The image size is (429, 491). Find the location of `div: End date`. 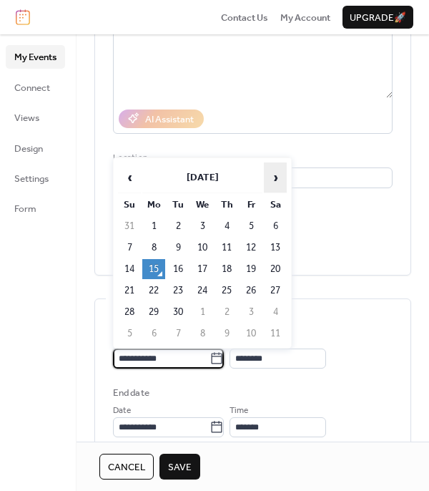

div: End date is located at coordinates (131, 393).